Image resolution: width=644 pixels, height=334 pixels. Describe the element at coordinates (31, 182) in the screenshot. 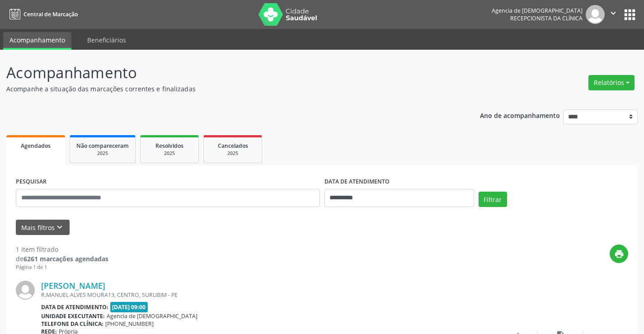

I see `label: PESQUISAR` at that location.